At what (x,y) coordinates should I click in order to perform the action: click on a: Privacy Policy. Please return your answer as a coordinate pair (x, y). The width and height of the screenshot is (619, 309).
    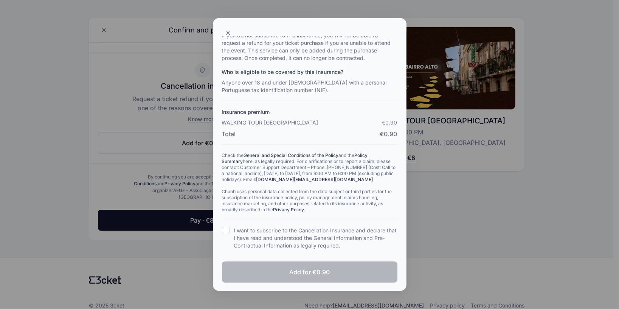
    Looking at the image, I should click on (289, 210).